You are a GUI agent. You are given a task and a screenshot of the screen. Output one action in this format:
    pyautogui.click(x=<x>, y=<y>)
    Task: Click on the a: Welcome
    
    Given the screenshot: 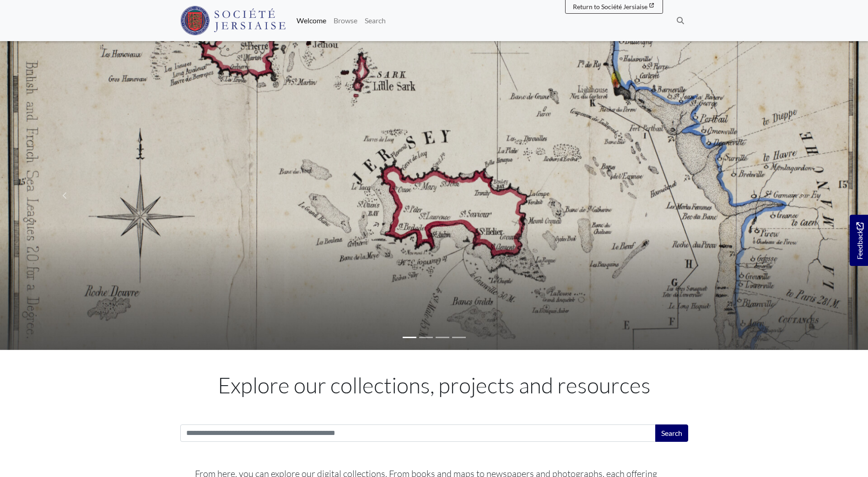 What is the action you would take?
    pyautogui.click(x=311, y=21)
    